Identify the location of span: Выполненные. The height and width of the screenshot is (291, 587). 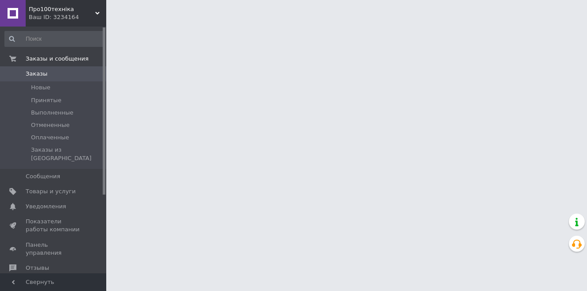
(52, 113).